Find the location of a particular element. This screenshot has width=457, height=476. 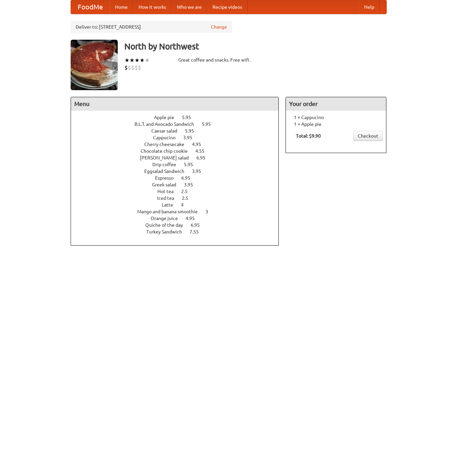

a: Home is located at coordinates (121, 7).